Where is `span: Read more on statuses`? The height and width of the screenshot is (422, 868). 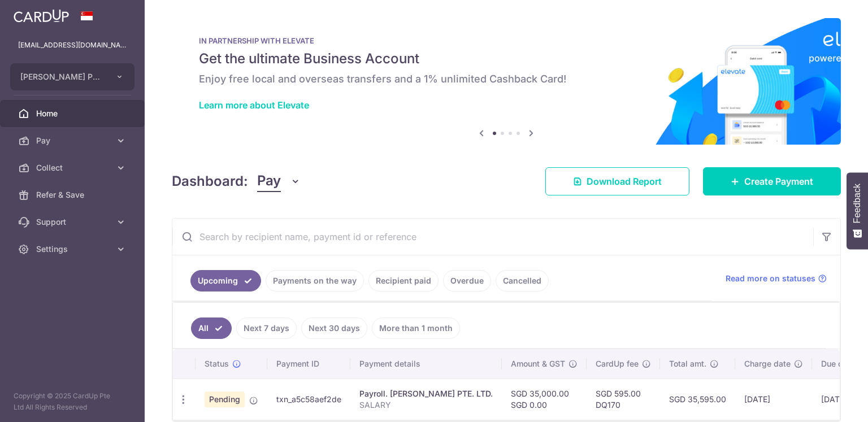 span: Read more on statuses is located at coordinates (770, 279).